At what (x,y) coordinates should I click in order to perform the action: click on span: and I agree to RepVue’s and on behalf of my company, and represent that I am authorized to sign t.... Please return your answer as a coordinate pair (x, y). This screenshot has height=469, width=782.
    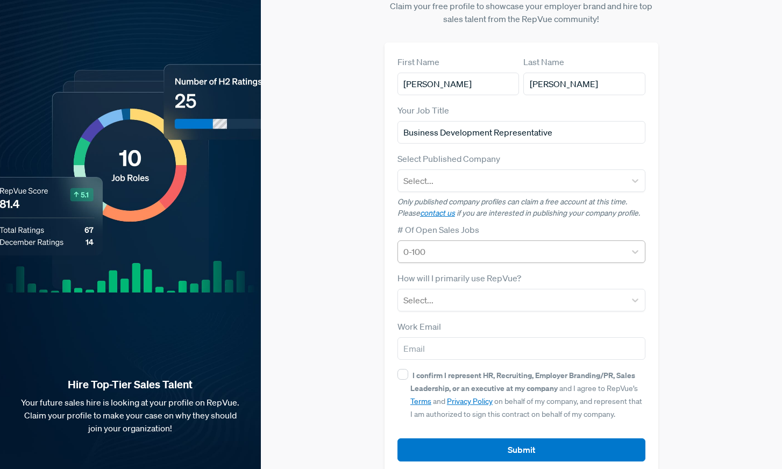
    Looking at the image, I should click on (526, 395).